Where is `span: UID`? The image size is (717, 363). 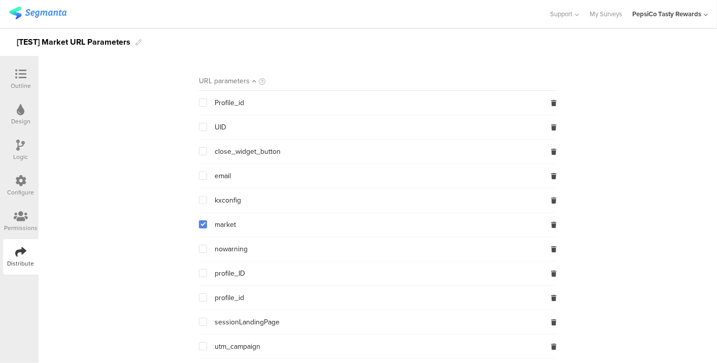 span: UID is located at coordinates (220, 127).